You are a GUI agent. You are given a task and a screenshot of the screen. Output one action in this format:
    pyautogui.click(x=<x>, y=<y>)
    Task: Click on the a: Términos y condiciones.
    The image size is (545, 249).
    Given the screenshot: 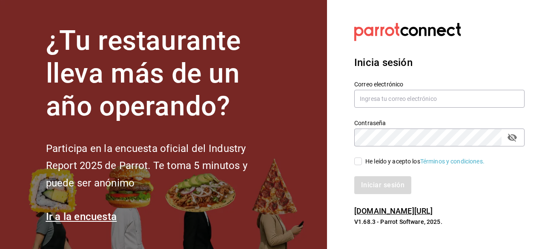 What is the action you would take?
    pyautogui.click(x=452, y=161)
    